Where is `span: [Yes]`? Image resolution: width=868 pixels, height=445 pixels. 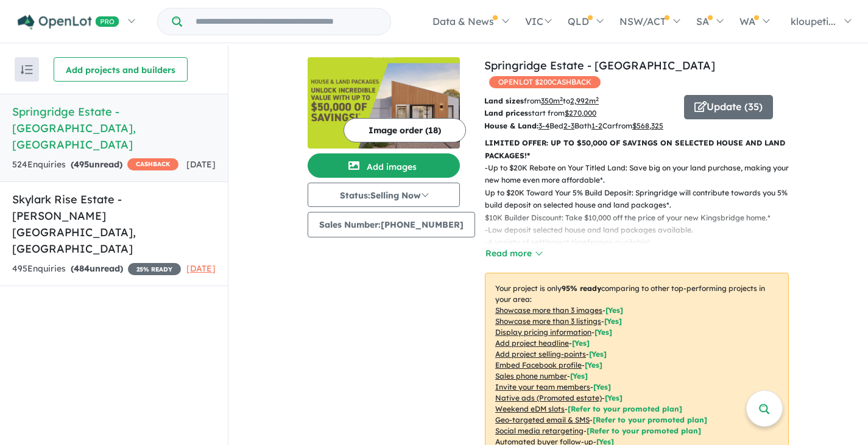 span: [Yes] is located at coordinates (613, 397).